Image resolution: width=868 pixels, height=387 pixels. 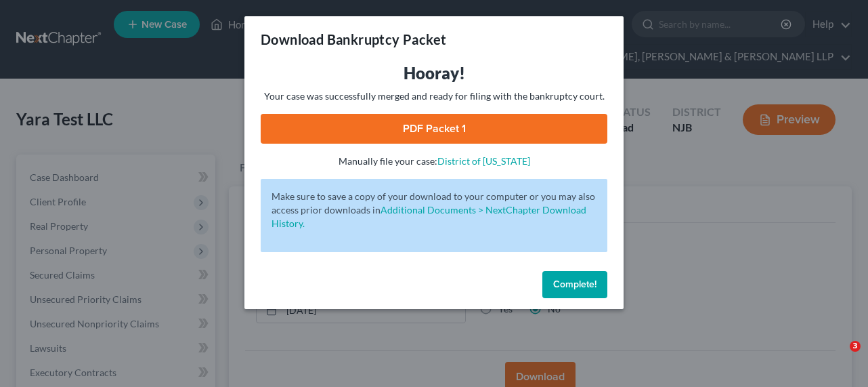 What do you see at coordinates (575, 284) in the screenshot?
I see `button: Complete!` at bounding box center [575, 284].